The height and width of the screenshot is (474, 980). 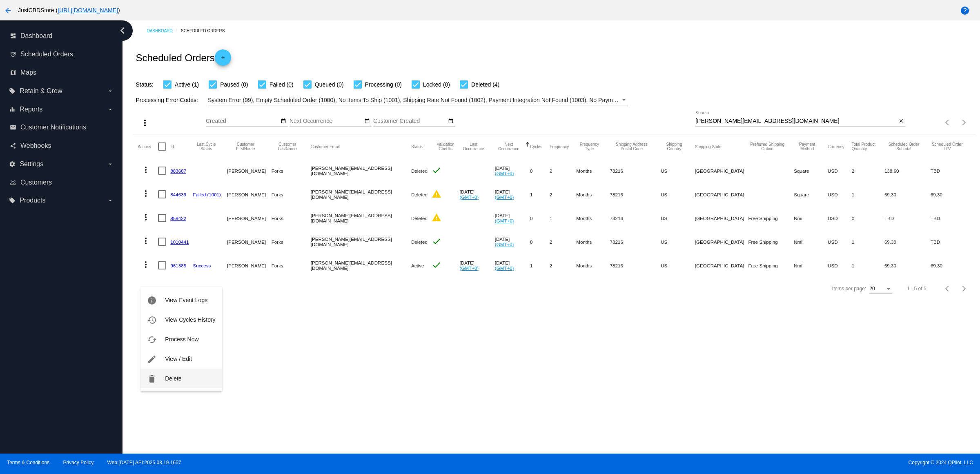 I want to click on span: View Cycles History, so click(x=190, y=320).